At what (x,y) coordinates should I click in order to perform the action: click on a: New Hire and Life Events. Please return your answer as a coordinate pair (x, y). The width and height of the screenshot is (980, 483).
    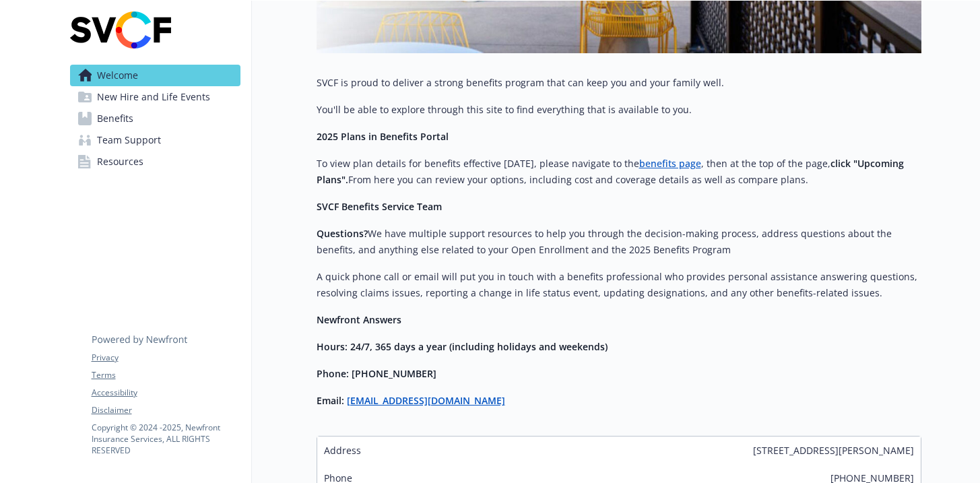
    Looking at the image, I should click on (155, 97).